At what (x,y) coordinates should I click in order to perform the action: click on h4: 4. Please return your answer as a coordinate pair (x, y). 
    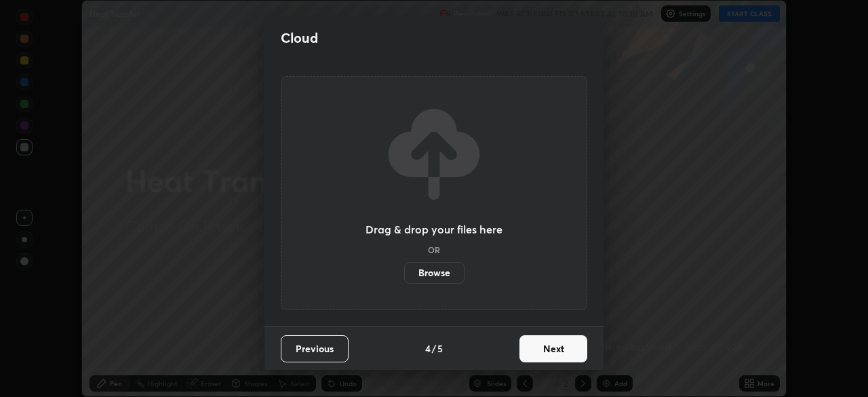
    Looking at the image, I should click on (428, 348).